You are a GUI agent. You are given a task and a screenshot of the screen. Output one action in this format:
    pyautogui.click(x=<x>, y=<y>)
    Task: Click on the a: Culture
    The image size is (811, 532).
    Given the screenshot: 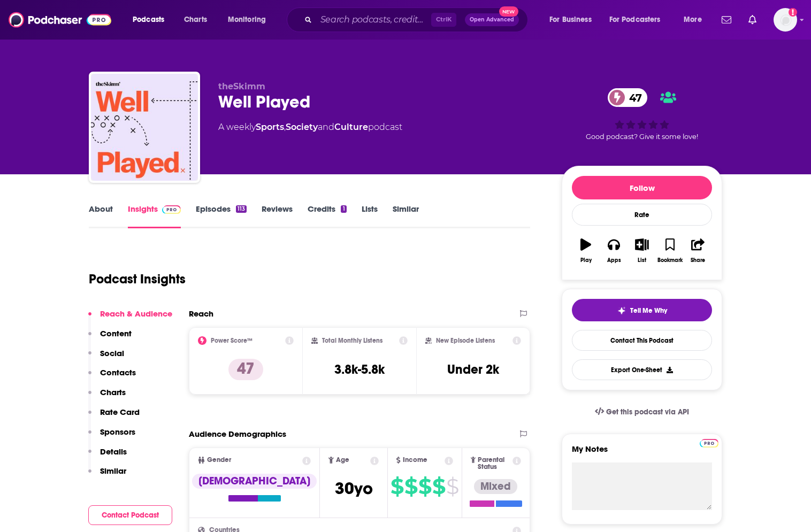 What is the action you would take?
    pyautogui.click(x=351, y=126)
    